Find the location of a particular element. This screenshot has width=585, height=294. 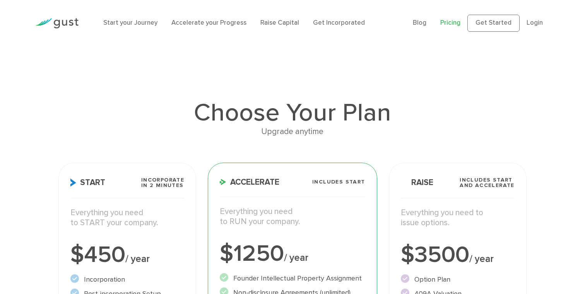

a: Get Started is located at coordinates (493, 23).